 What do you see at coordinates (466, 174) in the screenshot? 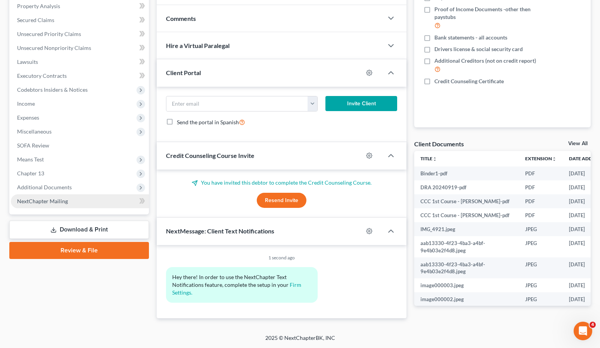
I see `td: Binder1-pdf` at bounding box center [466, 174].